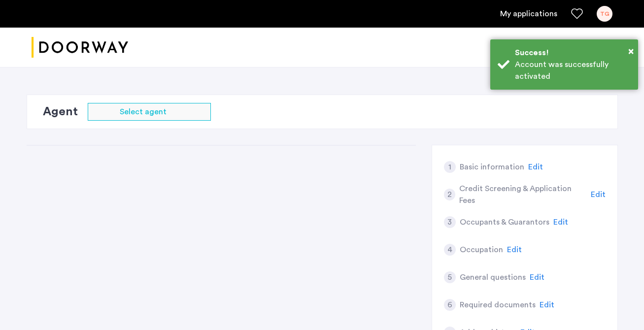 The width and height of the screenshot is (644, 330). Describe the element at coordinates (60, 112) in the screenshot. I see `h2: Agent` at that location.